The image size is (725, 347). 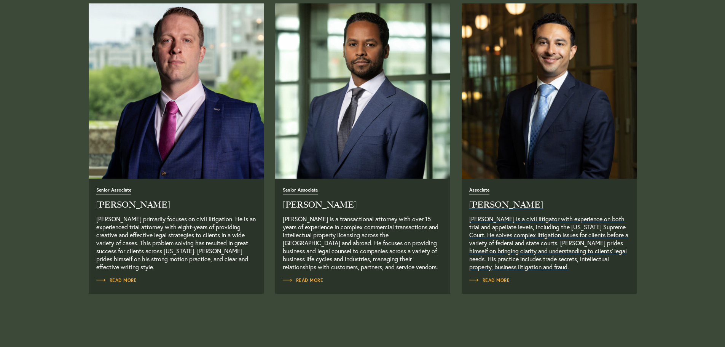 I want to click on img: ac-team-aaron-gankofskie-1024x1024.jpg, so click(x=176, y=91).